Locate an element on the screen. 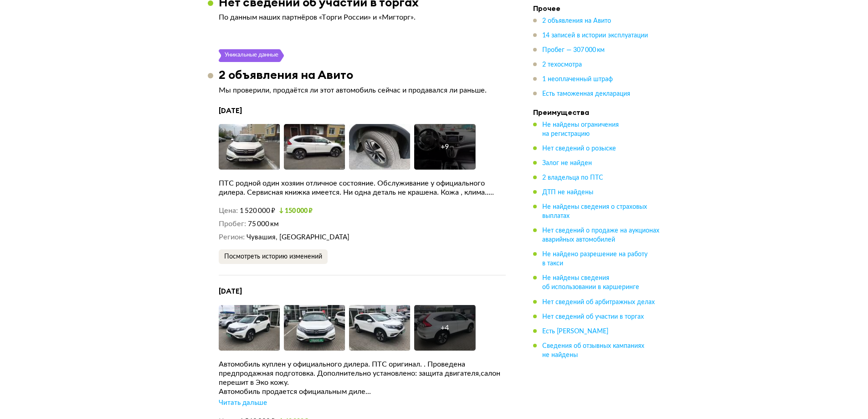 The image size is (868, 419). div: Автомобиль продается официальным диле... is located at coordinates (362, 392).